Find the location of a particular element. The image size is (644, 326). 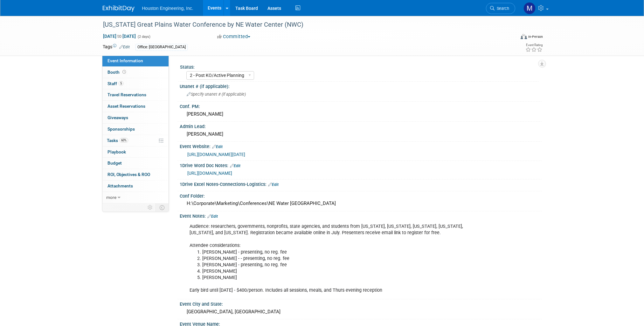

span: ROI, Objectives & ROO is located at coordinates (129, 174).